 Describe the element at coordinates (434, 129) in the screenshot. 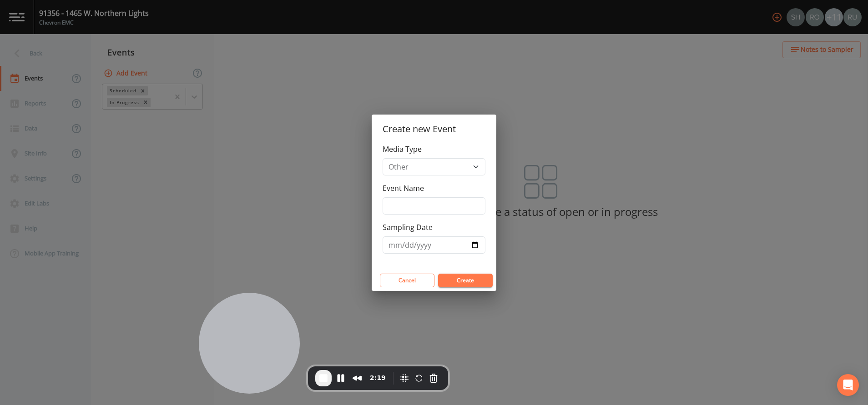

I see `h2: Create new Event` at that location.